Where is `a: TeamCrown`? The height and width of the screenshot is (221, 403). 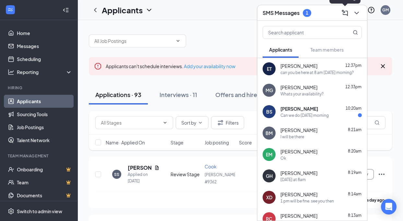
a: TeamCrown is located at coordinates (44, 182).